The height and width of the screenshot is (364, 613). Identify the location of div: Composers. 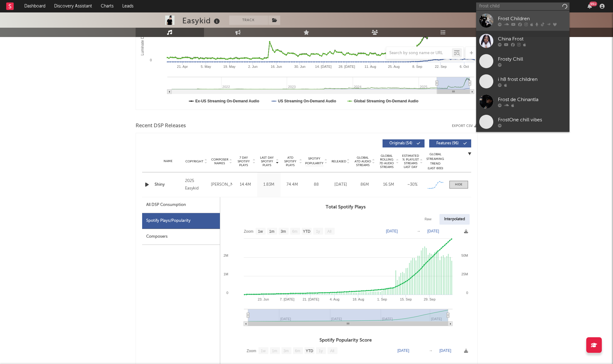
(181, 236).